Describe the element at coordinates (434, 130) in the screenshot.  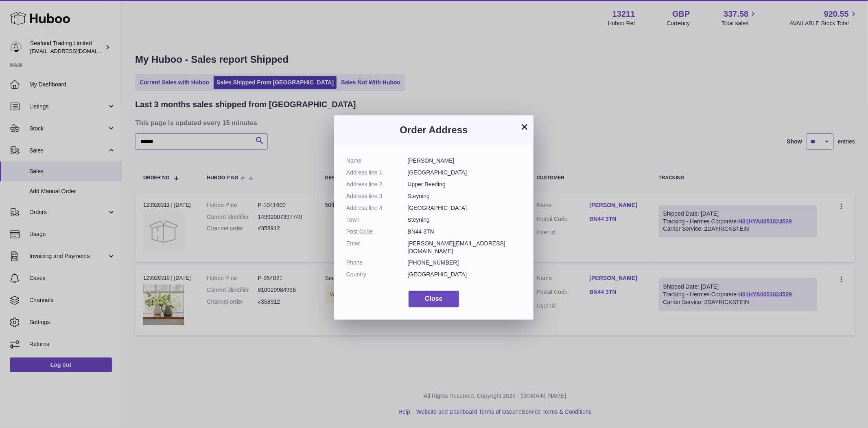
I see `h3: Order Address` at that location.